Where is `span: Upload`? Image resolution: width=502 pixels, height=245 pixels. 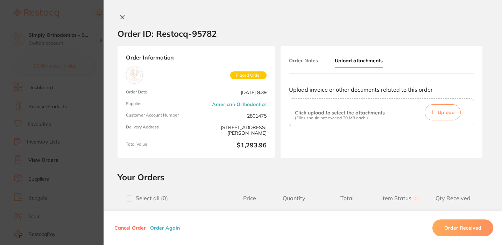
span: Upload is located at coordinates (446, 112).